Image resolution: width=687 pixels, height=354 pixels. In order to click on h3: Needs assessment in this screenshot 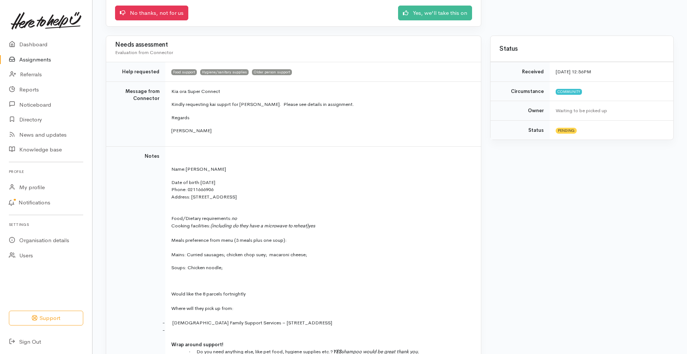, I will do `click(293, 45)`.